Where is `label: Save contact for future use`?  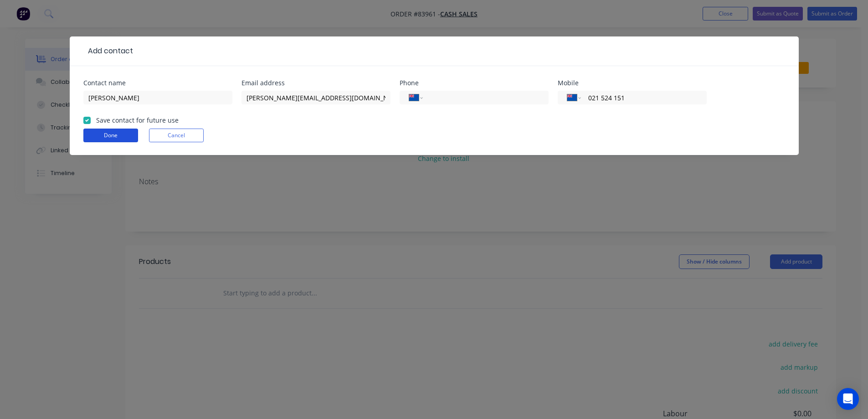
label: Save contact for future use is located at coordinates (137, 120).